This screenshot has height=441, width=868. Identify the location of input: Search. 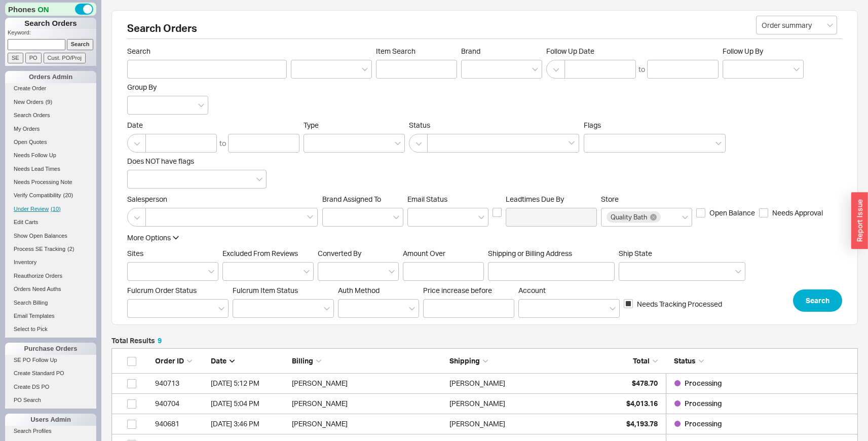
(207, 69).